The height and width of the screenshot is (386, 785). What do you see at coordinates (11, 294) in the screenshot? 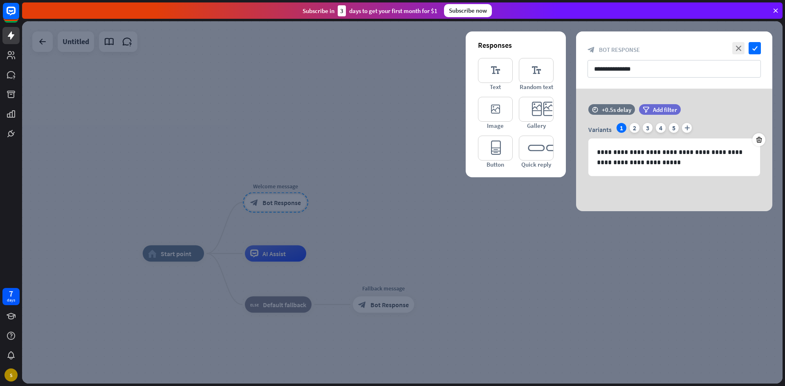
I see `div: 7` at bounding box center [11, 294].